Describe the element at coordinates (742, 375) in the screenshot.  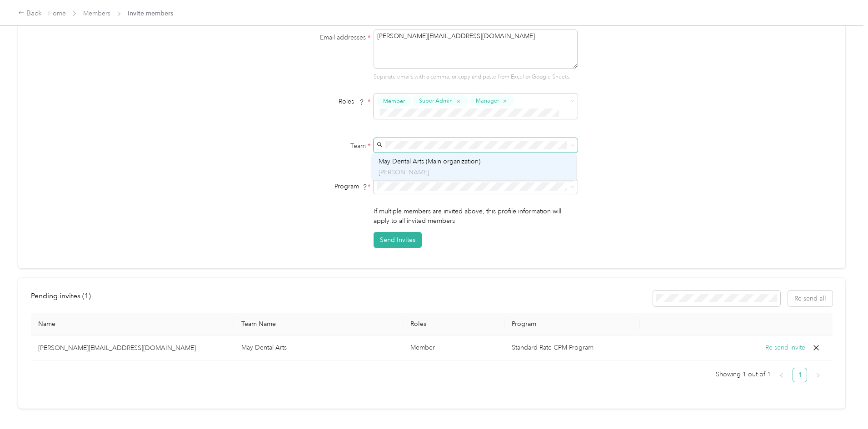
I see `span: Showing 1 out of 1` at that location.